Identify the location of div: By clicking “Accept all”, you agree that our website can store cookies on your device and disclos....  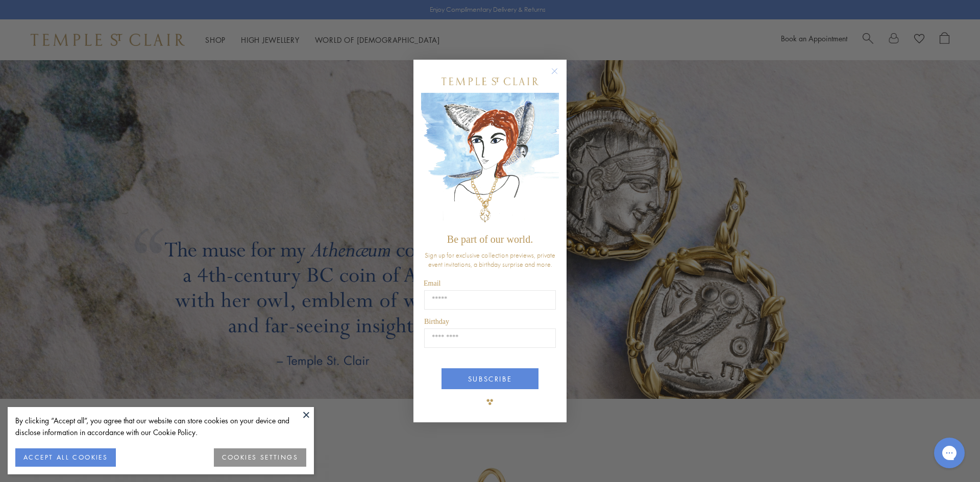
(160, 427).